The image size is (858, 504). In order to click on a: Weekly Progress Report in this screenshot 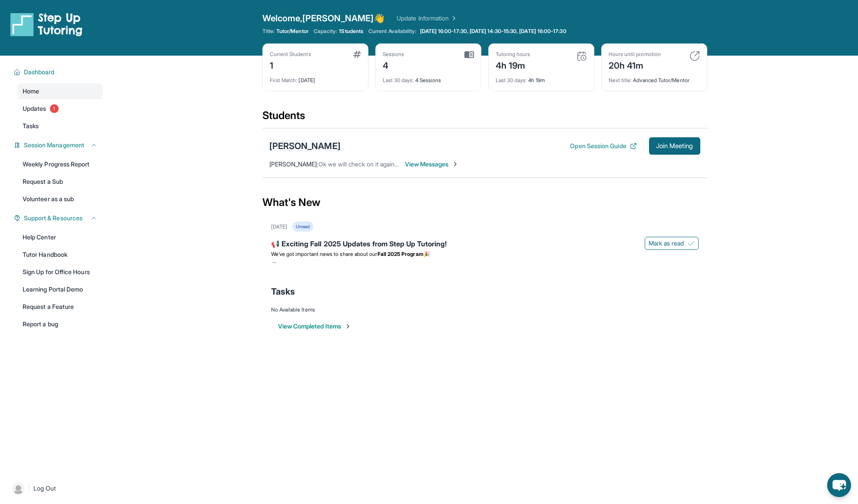, I will do `click(60, 165)`.